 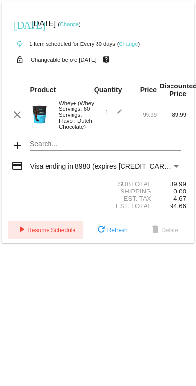 What do you see at coordinates (62, 44) in the screenshot?
I see `small: 1 item scheduled for Every 30 days` at bounding box center [62, 44].